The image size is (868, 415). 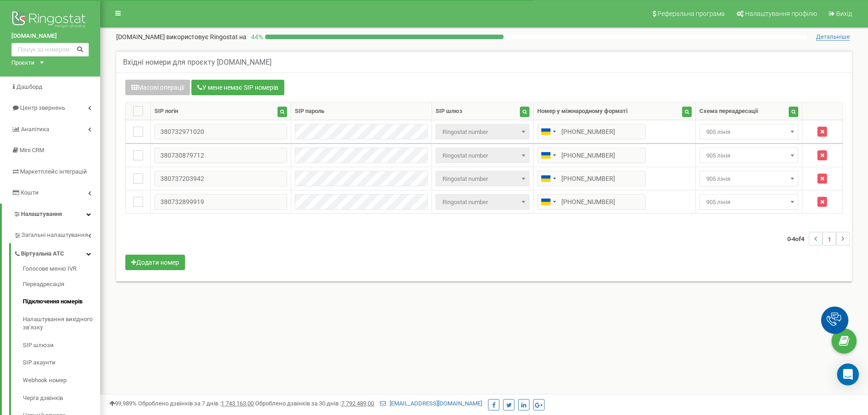 What do you see at coordinates (35, 129) in the screenshot?
I see `span: Аналiтика` at bounding box center [35, 129].